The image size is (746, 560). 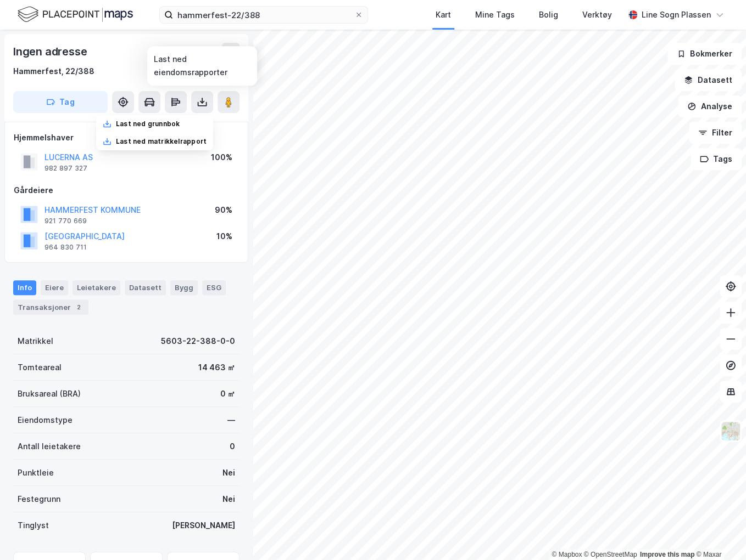 What do you see at coordinates (610, 555) in the screenshot?
I see `a: OpenStreetMap` at bounding box center [610, 555].